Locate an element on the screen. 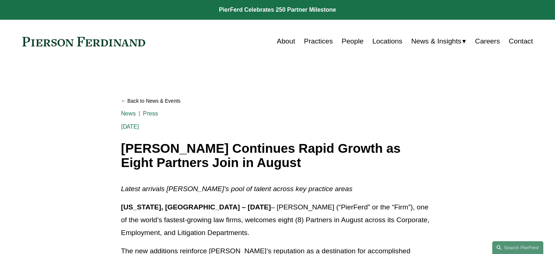 The height and width of the screenshot is (254, 555). a: Search this site is located at coordinates (518, 247).